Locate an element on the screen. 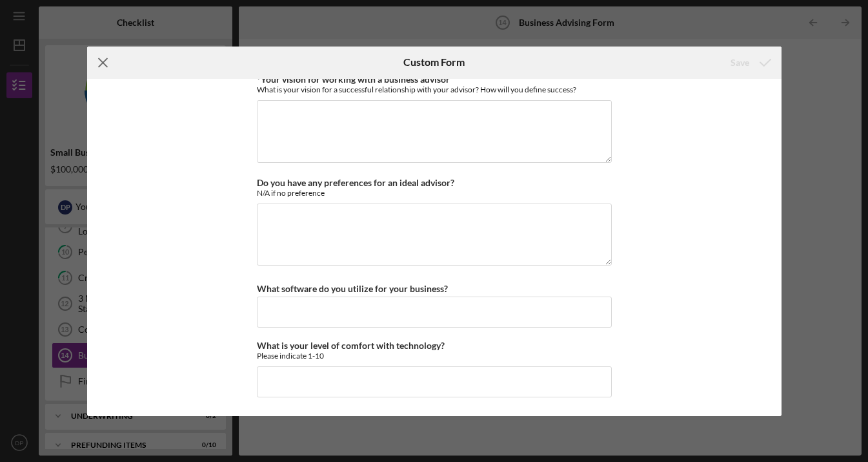 The image size is (868, 462). div: N/A if no preference is located at coordinates (434, 192).